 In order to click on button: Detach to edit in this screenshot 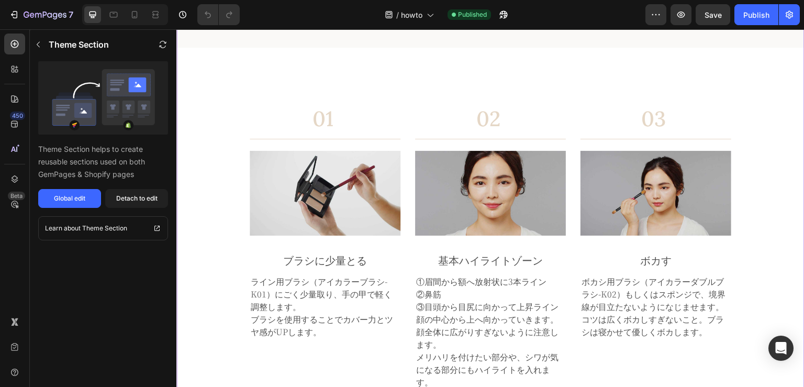, I will do `click(137, 198)`.